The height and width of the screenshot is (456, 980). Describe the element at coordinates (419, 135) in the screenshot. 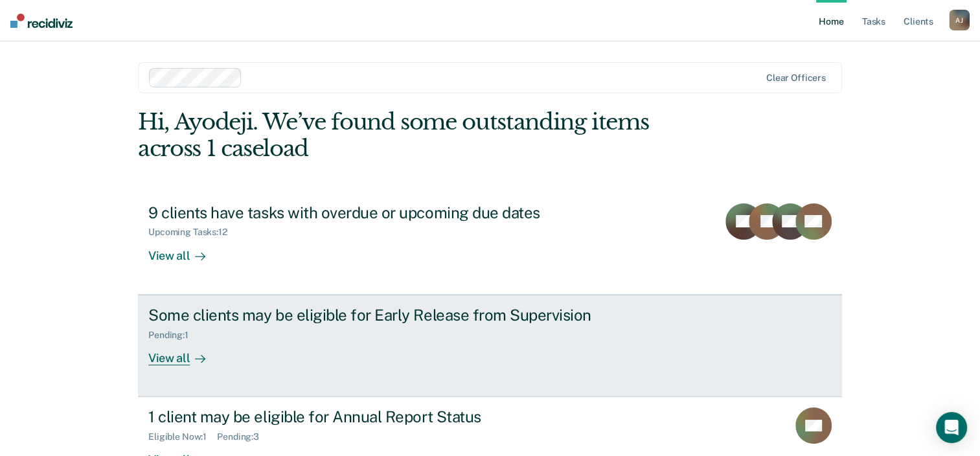

I see `div: Hi, Ayodeji. We’ve found some outstanding items across 1 caseload` at that location.